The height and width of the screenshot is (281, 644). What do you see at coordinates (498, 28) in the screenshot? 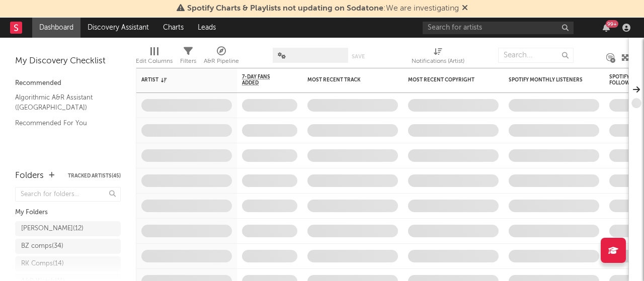
I see `input: Search for artists` at bounding box center [498, 28].